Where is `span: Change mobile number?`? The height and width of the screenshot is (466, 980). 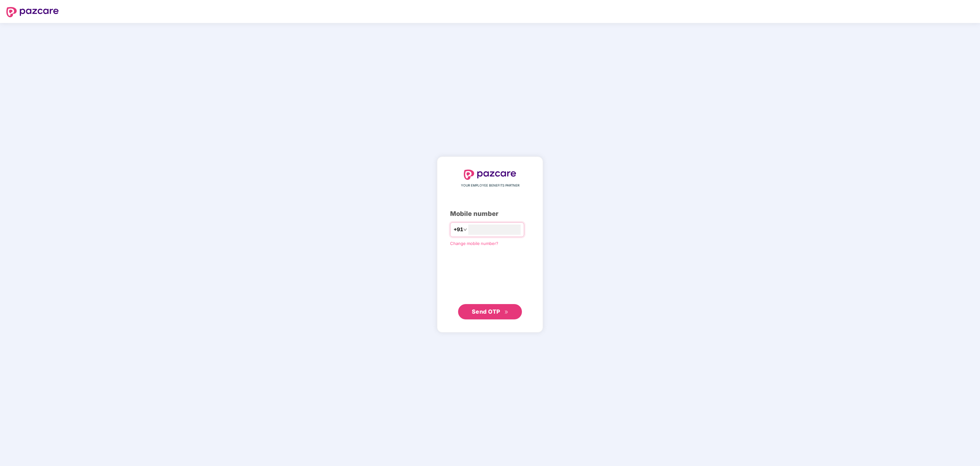 span: Change mobile number? is located at coordinates (474, 243).